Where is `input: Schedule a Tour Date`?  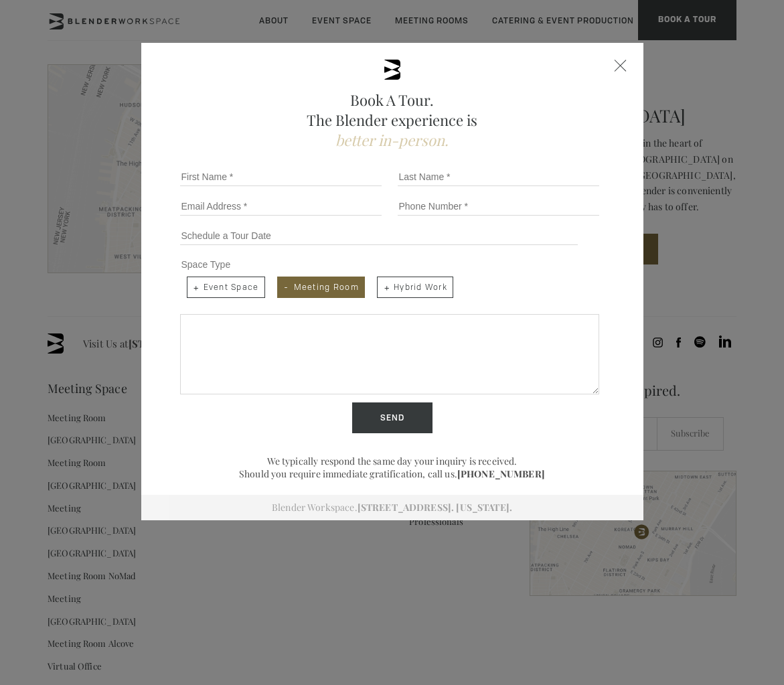
input: Schedule a Tour Date is located at coordinates (379, 236).